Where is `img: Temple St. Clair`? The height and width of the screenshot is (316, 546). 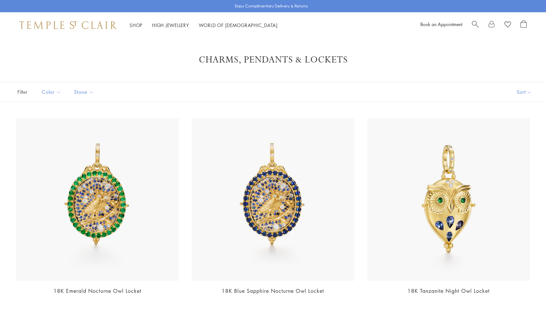 img: Temple St. Clair is located at coordinates (68, 25).